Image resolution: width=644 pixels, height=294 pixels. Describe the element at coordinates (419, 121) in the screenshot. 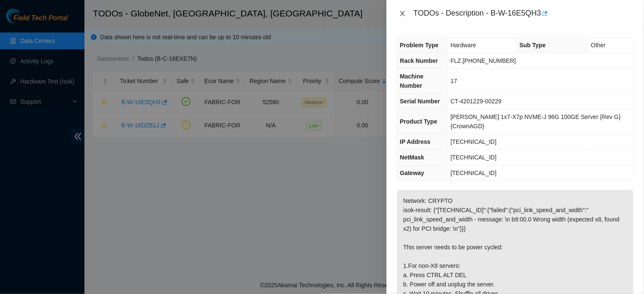

I see `span: Product Type` at that location.